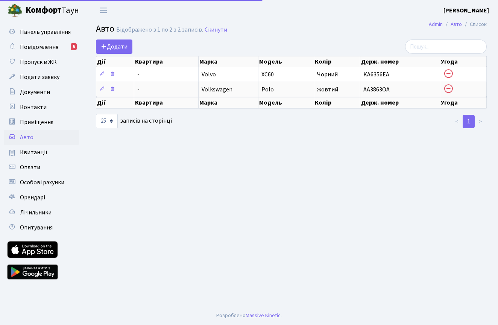 This screenshot has width=498, height=325. I want to click on span: Volkswagen, so click(217, 89).